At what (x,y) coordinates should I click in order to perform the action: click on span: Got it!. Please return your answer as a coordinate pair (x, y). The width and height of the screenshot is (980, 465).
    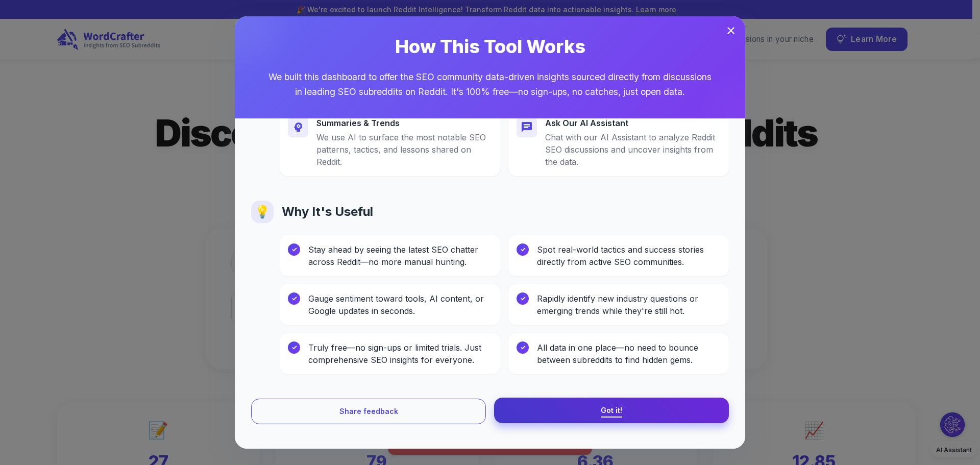
    Looking at the image, I should click on (611, 411).